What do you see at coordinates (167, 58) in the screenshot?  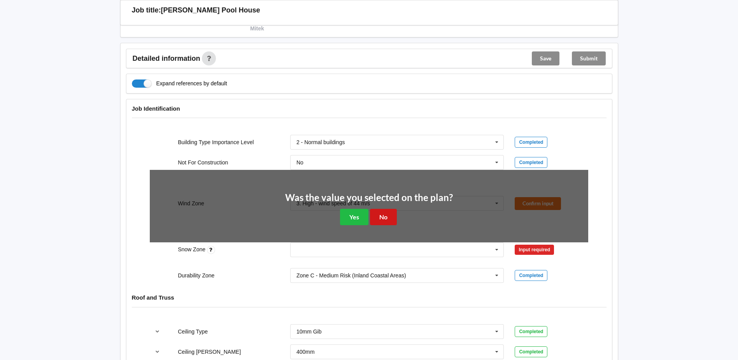 I see `span: Detailed information` at bounding box center [167, 58].